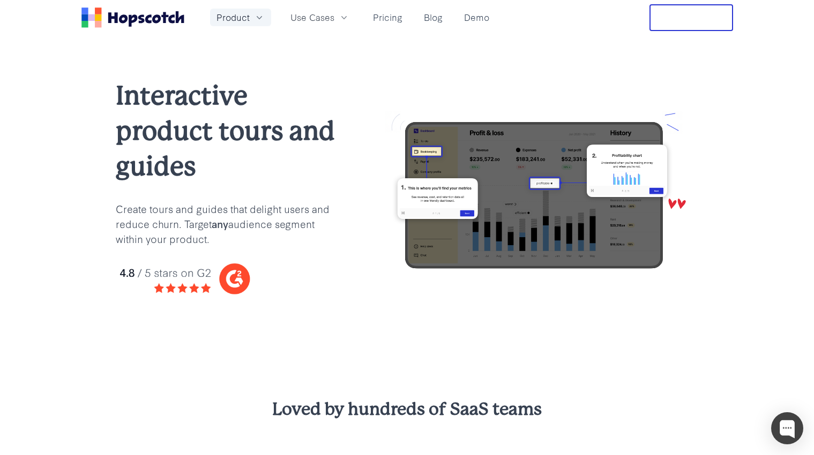  Describe the element at coordinates (536, 195) in the screenshot. I see `img: user onboarding with hopscotch update` at that location.